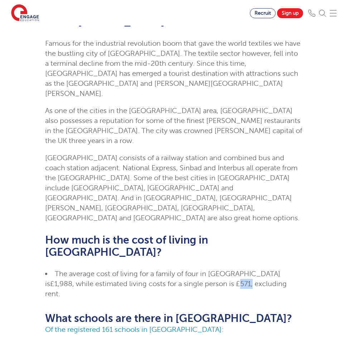  Describe the element at coordinates (312, 13) in the screenshot. I see `img: Phone` at that location.